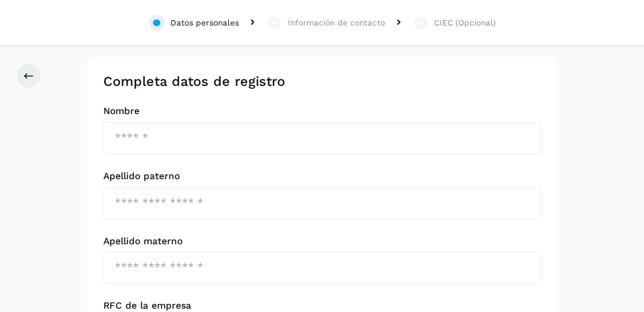 This screenshot has height=312, width=644. Describe the element at coordinates (322, 111) in the screenshot. I see `label: Nombre` at that location.